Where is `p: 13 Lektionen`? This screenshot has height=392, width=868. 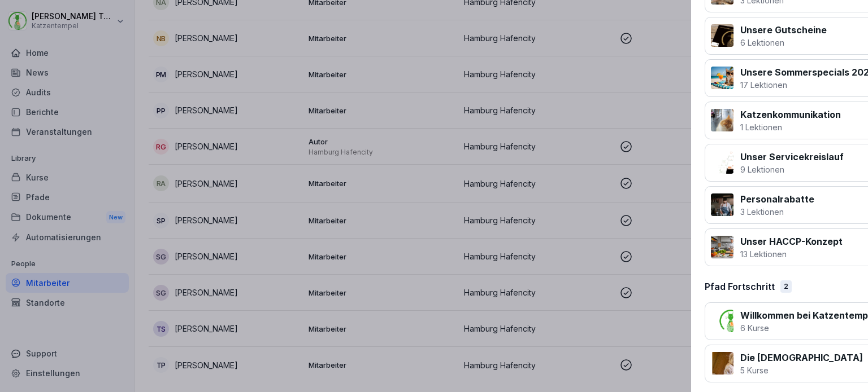 p: 13 Lektionen is located at coordinates (791, 254).